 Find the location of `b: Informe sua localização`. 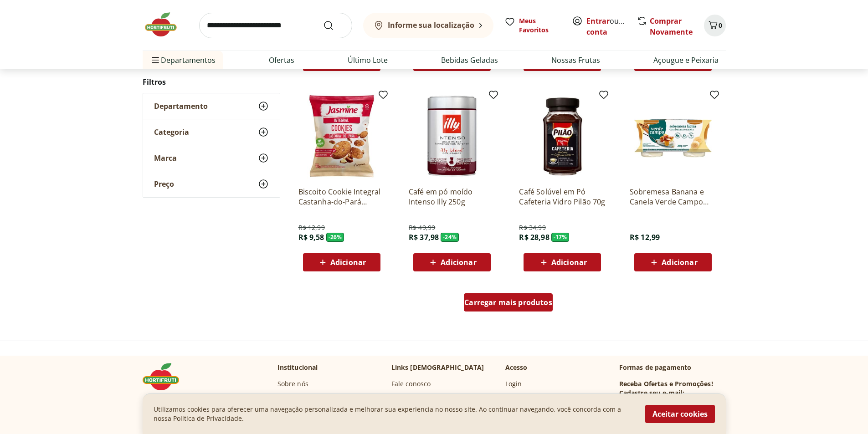

b: Informe sua localização is located at coordinates (431, 25).